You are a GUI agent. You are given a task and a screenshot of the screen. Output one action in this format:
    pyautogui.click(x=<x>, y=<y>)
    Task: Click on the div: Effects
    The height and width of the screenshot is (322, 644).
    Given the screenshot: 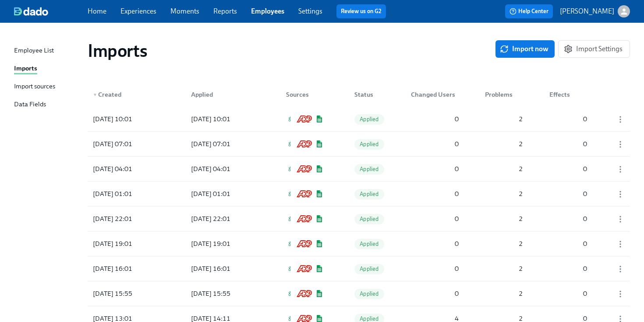 What is the action you would take?
    pyautogui.click(x=567, y=95)
    